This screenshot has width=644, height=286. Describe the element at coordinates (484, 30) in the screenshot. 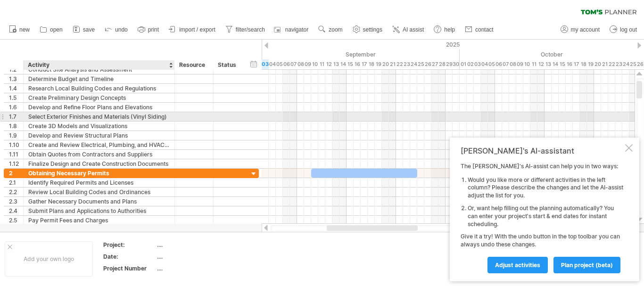

I see `span: contact` at that location.